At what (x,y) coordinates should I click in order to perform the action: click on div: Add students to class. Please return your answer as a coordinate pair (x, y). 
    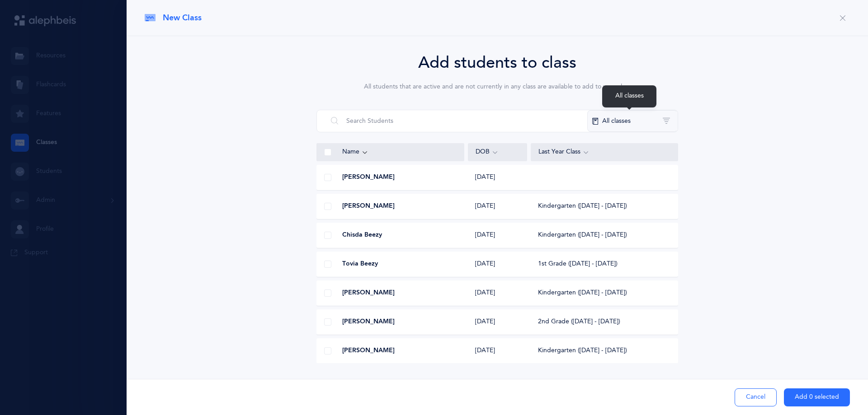
    Looking at the image, I should click on (498, 63).